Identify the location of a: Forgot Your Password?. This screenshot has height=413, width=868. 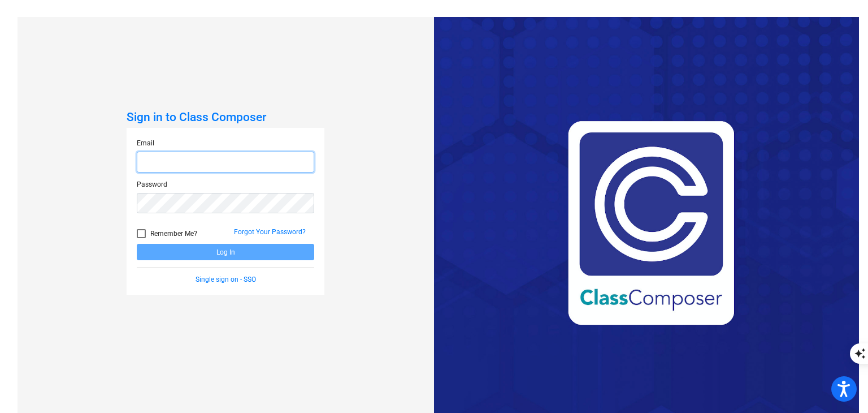
(269, 232).